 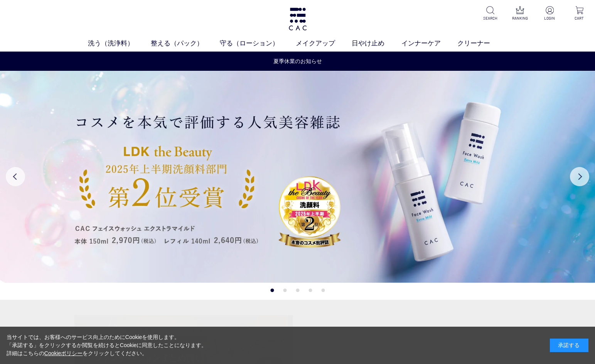 What do you see at coordinates (579, 13) in the screenshot?
I see `a: CART` at bounding box center [579, 13].